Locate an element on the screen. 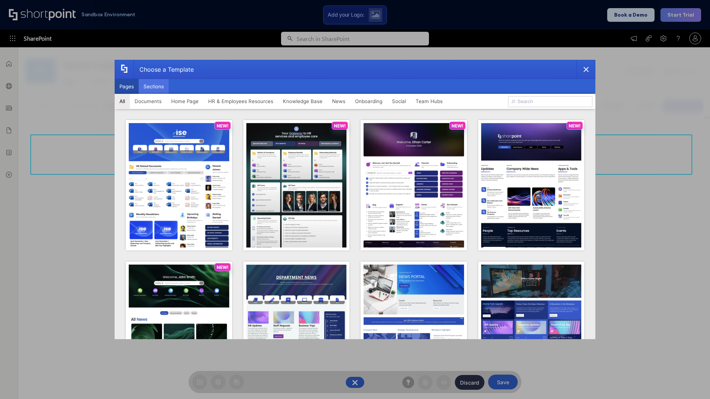  button: Social is located at coordinates (399, 101).